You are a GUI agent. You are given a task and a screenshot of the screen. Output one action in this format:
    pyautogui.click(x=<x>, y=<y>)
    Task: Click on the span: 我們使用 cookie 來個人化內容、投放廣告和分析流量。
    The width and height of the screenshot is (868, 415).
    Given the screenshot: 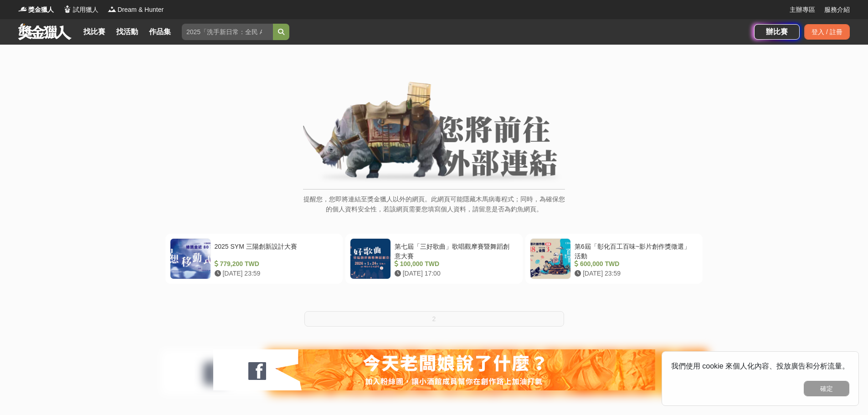 What is the action you would take?
    pyautogui.click(x=760, y=366)
    